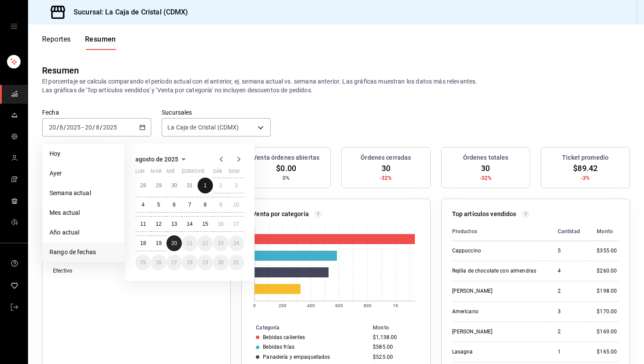 Image resolution: width=644 pixels, height=364 pixels. What do you see at coordinates (201, 173) in the screenshot?
I see `abbr: viernes` at bounding box center [201, 173].